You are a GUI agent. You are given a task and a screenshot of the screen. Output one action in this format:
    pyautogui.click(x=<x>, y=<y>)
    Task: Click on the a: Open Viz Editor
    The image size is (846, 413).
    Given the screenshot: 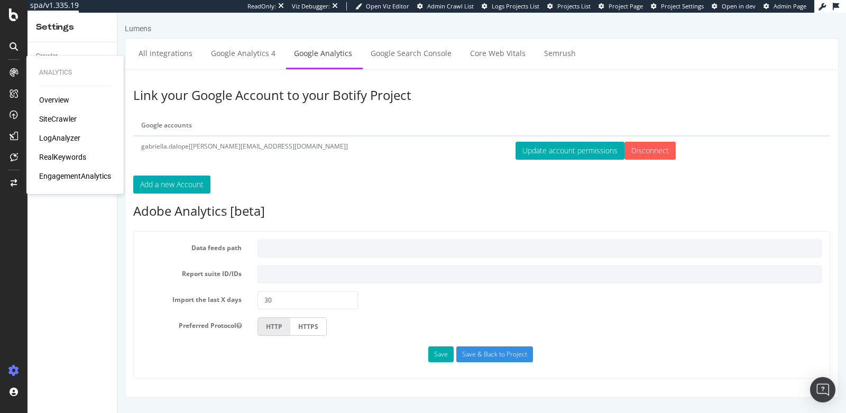 What is the action you would take?
    pyautogui.click(x=382, y=6)
    